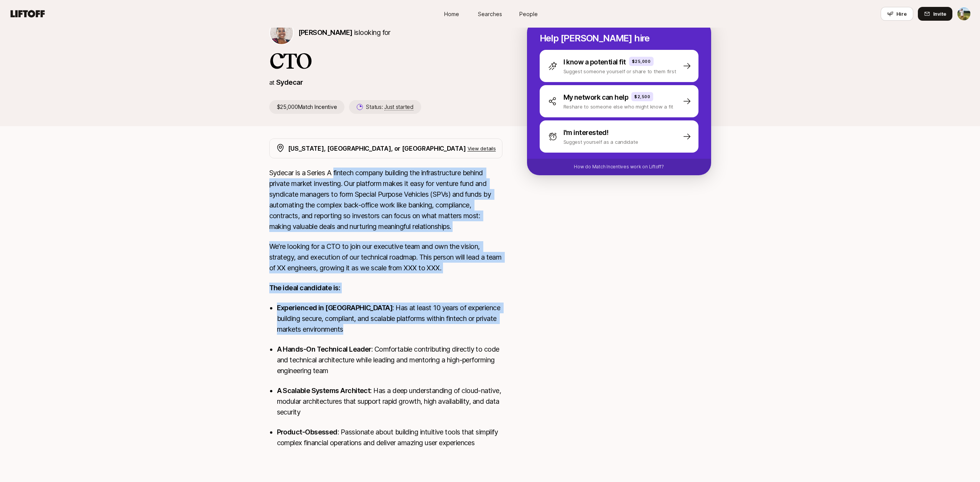 This screenshot has width=980, height=482. Describe the element at coordinates (389, 438) in the screenshot. I see `p: : Passionate about building intuitive tools that simplify complex financial operations and delive...` at that location.